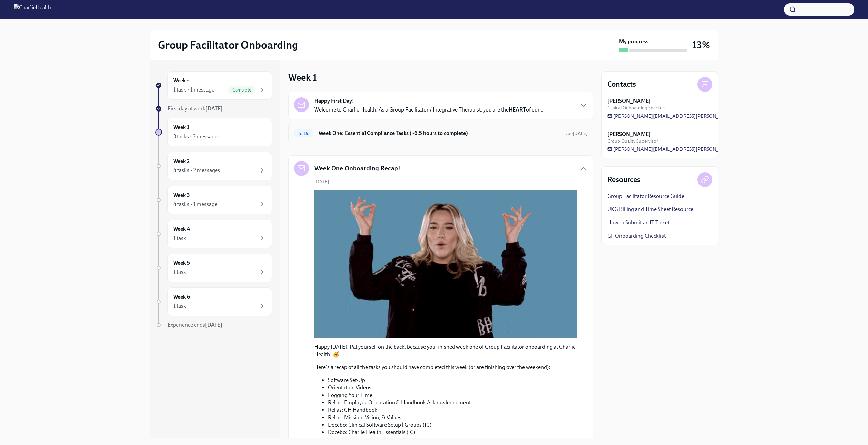  What do you see at coordinates (213, 268) in the screenshot?
I see `a: Week 51 task` at bounding box center [213, 268].